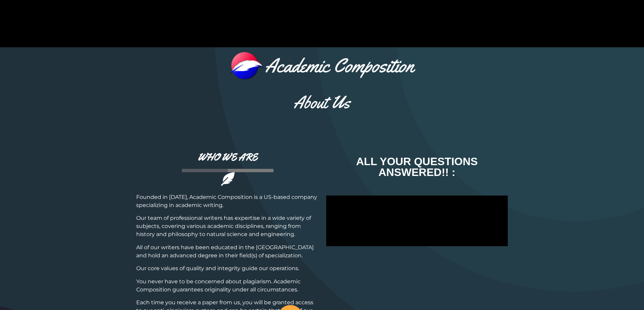 This screenshot has width=644, height=310. What do you see at coordinates (228, 157) in the screenshot?
I see `span: WHO WE ARE` at bounding box center [228, 157].